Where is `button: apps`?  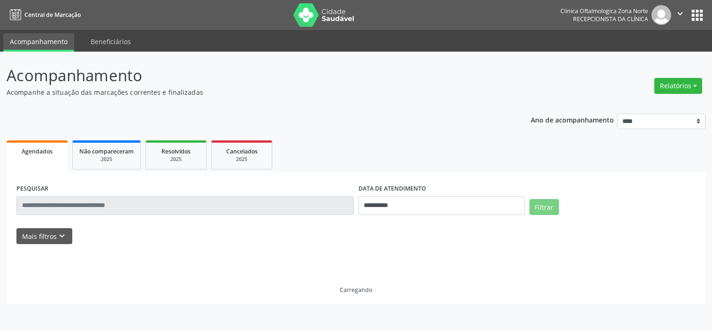
button: apps is located at coordinates (697, 15).